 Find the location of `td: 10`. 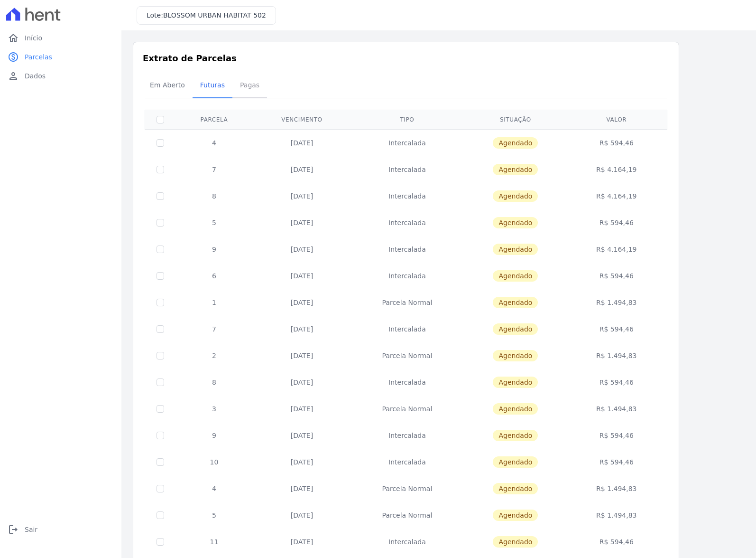

td: 10 is located at coordinates (214, 462).